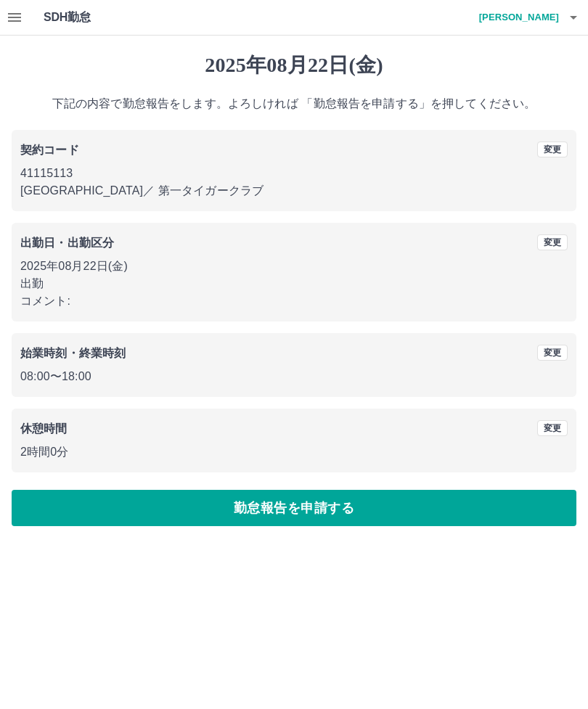  Describe the element at coordinates (294, 284) in the screenshot. I see `p: 出勤` at that location.